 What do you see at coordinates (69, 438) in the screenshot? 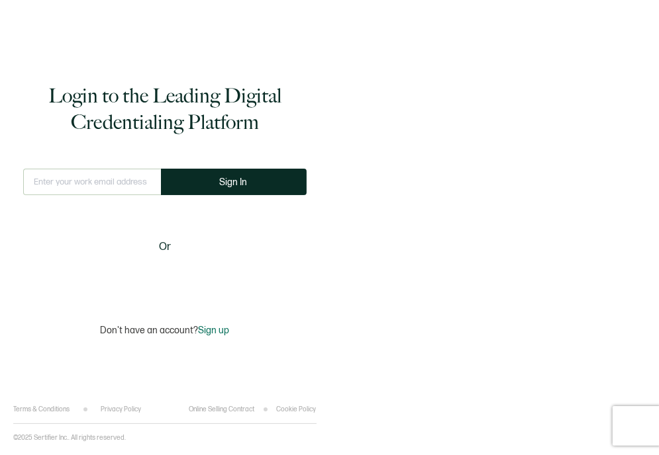
I see `p: ©2025 Sertifier Inc.. All rights reserved.` at bounding box center [69, 438].